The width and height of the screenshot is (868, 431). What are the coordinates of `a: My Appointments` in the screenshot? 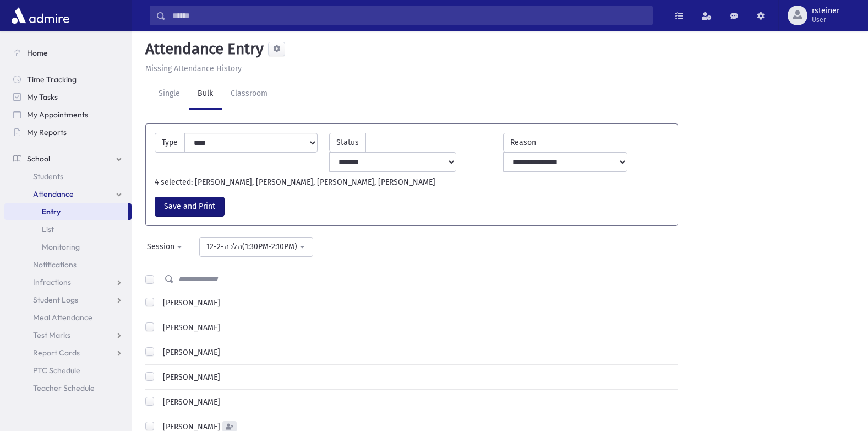 It's located at (68, 115).